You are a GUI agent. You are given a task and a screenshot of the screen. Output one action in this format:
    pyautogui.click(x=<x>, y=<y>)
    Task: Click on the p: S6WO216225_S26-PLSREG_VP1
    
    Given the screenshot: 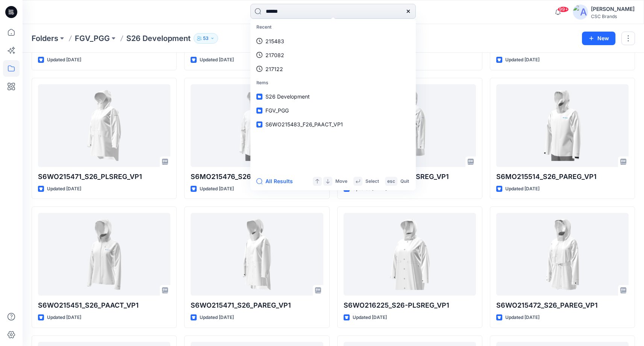 What is the action you would take?
    pyautogui.click(x=410, y=305)
    